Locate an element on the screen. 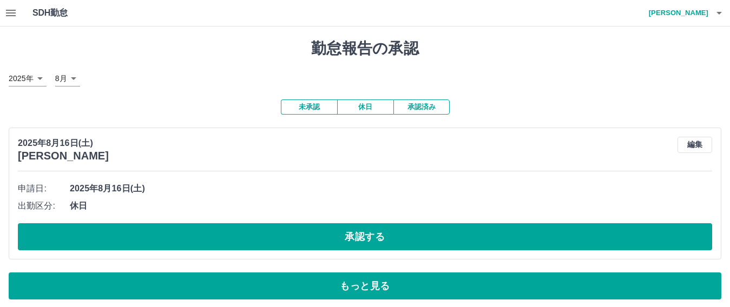  div: 2025年 is located at coordinates (28, 78).